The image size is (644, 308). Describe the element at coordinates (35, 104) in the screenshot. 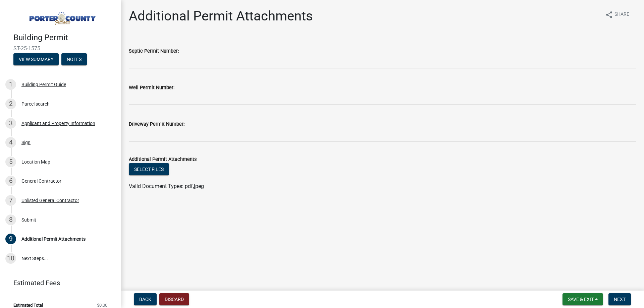

I see `div: Parcel search` at that location.